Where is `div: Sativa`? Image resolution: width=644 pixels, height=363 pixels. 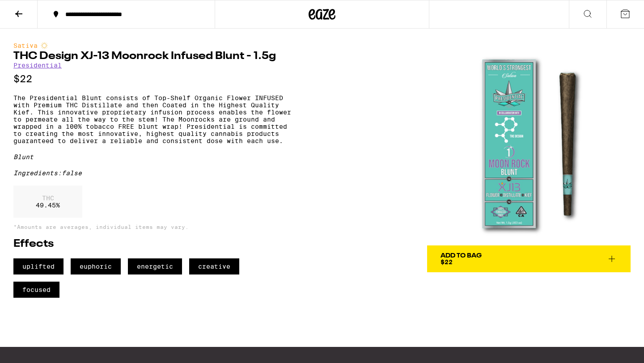 div: Sativa is located at coordinates (152, 46).